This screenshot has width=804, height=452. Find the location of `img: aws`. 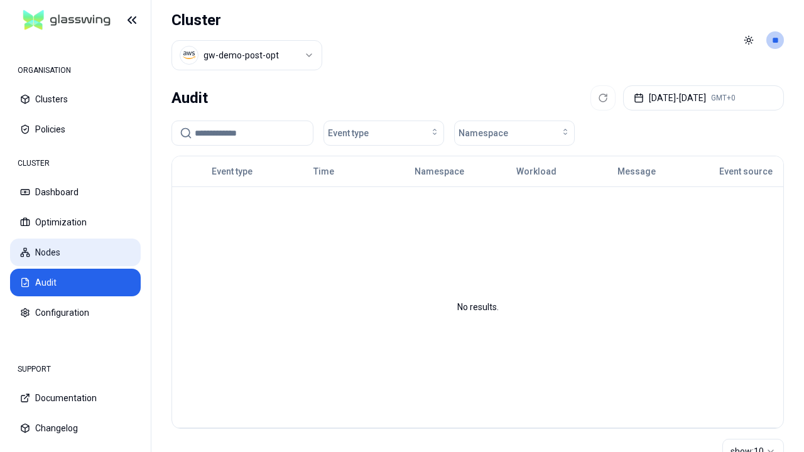

img: aws is located at coordinates (189, 55).